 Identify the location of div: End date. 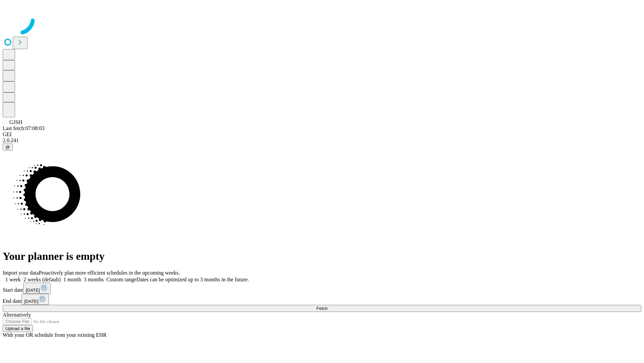
(322, 299).